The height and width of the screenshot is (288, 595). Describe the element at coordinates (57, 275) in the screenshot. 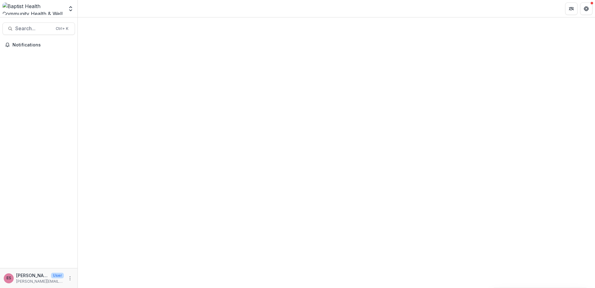

I see `p: User` at that location.